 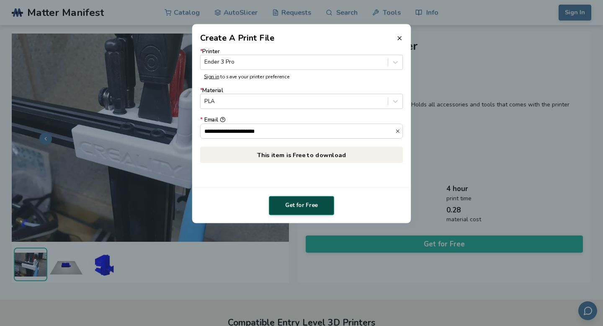 I want to click on h2: Create A Print File, so click(x=237, y=38).